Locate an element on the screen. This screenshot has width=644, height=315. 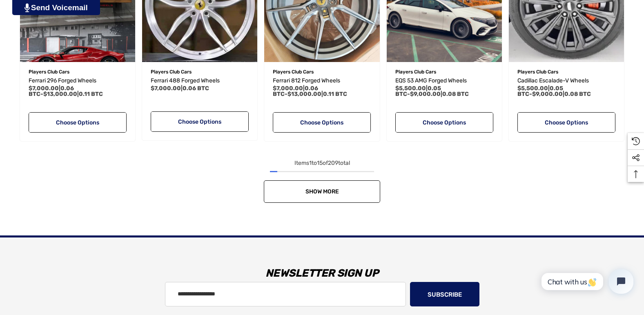
h3: Newsletter Sign Up is located at coordinates (322, 273).